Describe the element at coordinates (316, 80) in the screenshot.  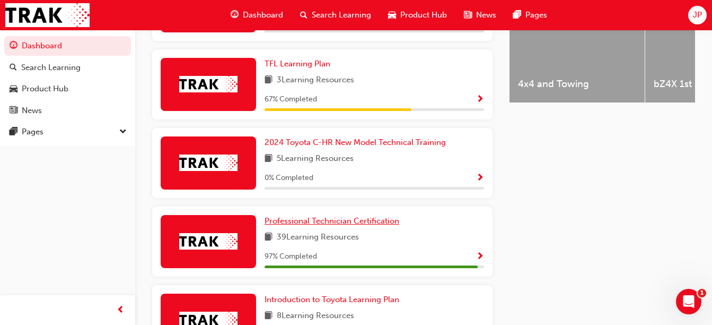
I see `span: 3 Learning Resources` at that location.